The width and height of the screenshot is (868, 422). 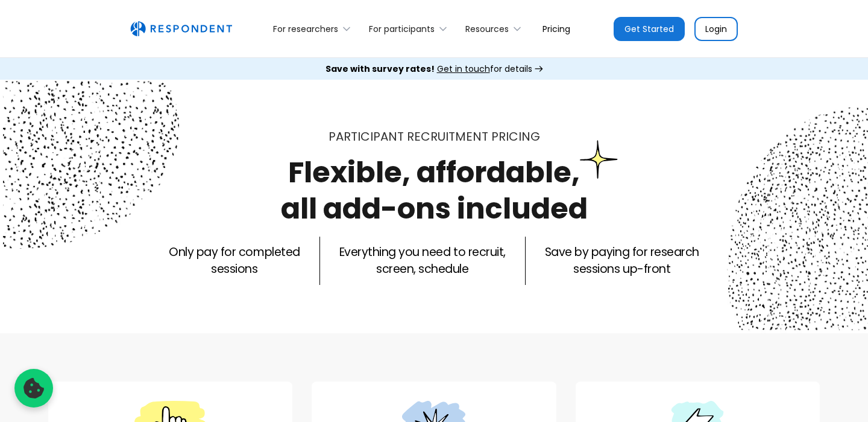 What do you see at coordinates (423, 261) in the screenshot?
I see `p: Everything you need to recruit, screen, schedule` at bounding box center [423, 261].